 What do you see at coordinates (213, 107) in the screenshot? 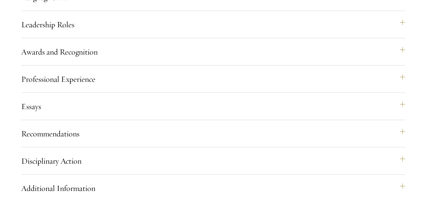
I see `button: Essays` at bounding box center [213, 107].